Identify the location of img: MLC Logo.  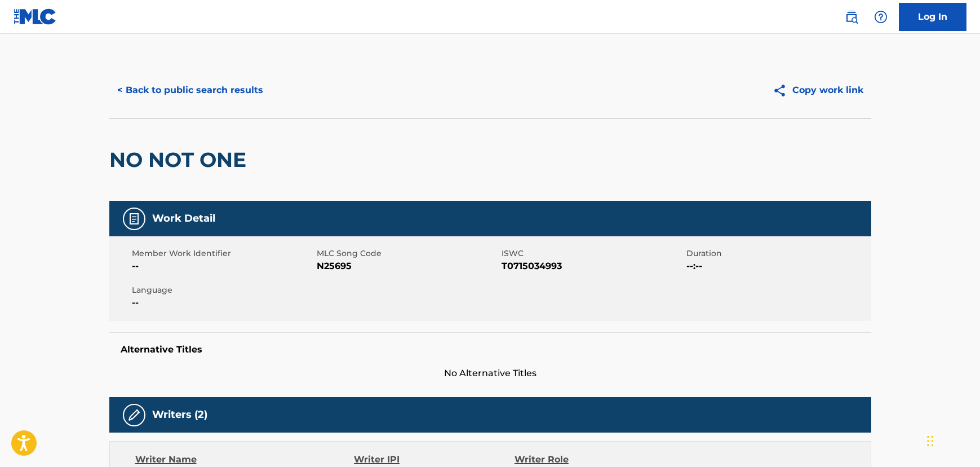
(35, 16).